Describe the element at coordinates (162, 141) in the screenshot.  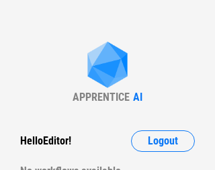
I see `button: Logout` at that location.